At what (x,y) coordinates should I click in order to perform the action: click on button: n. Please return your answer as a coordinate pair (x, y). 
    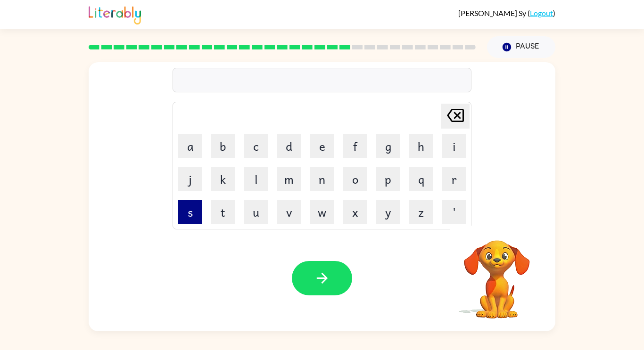
    Looking at the image, I should click on (322, 179).